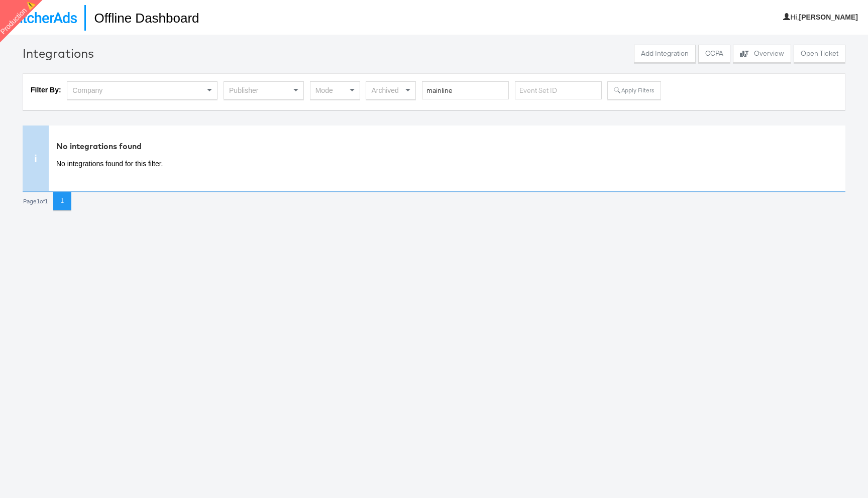 The width and height of the screenshot is (868, 498). Describe the element at coordinates (329, 146) in the screenshot. I see `div: No integrations found` at that location.